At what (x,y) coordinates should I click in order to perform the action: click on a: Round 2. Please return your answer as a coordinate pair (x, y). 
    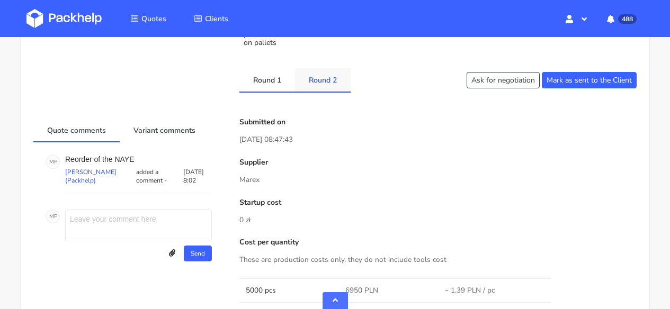
    Looking at the image, I should click on (322, 80).